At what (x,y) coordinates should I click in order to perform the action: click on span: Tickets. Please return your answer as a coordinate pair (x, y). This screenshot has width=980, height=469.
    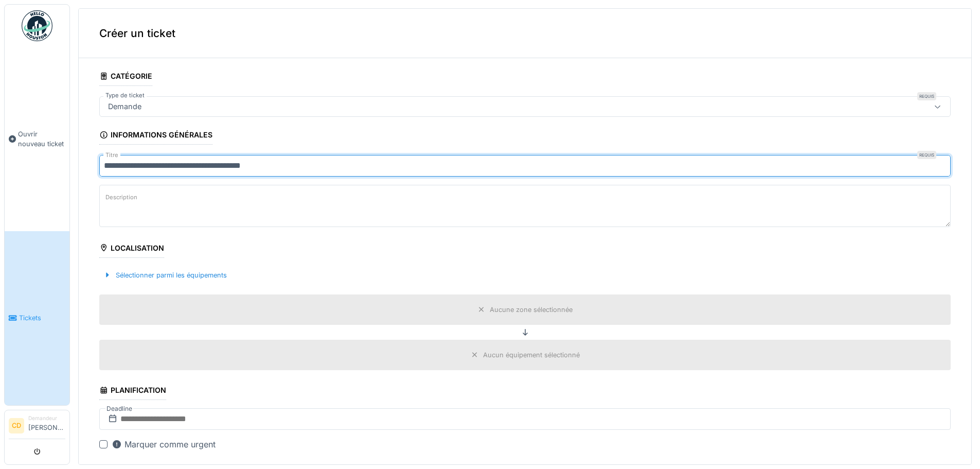
    Looking at the image, I should click on (42, 318).